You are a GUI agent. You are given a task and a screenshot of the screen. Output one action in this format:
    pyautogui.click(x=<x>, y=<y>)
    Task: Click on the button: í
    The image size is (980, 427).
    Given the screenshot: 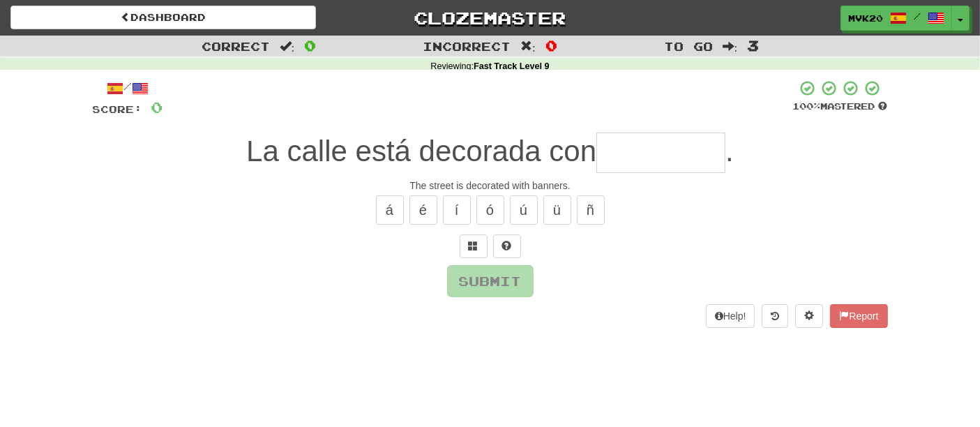 What is the action you would take?
    pyautogui.click(x=457, y=210)
    